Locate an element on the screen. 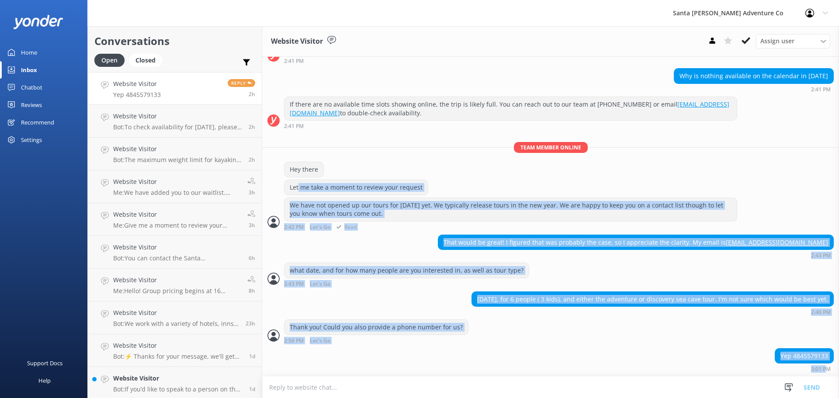 The width and height of the screenshot is (839, 398). div: Inbox is located at coordinates (29, 70).